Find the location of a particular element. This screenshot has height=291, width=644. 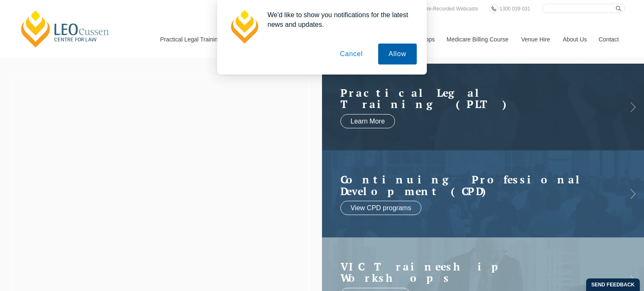

h2: Practical Legal Training (PLT) is located at coordinates (475, 98).